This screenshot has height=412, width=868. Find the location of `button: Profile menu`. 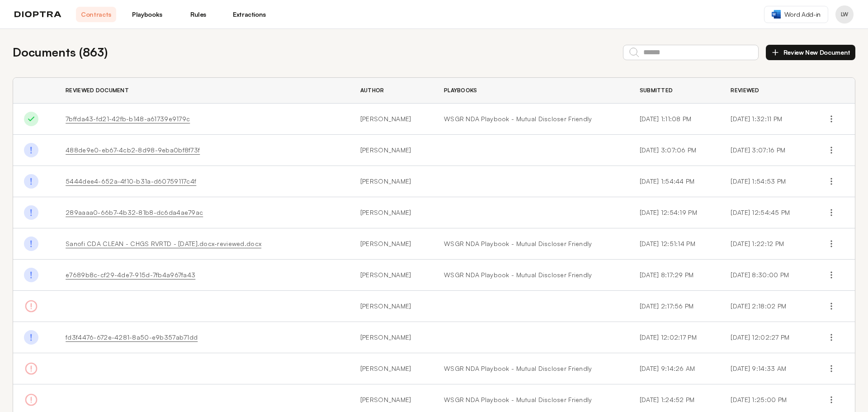

button: Profile menu is located at coordinates (845, 15).